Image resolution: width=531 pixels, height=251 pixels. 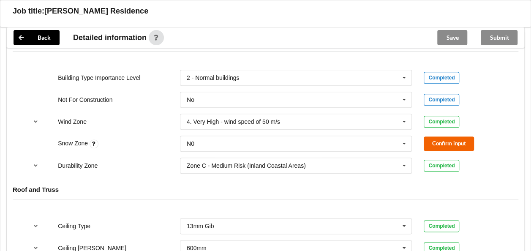 I want to click on label: Snow Zone, so click(x=73, y=143).